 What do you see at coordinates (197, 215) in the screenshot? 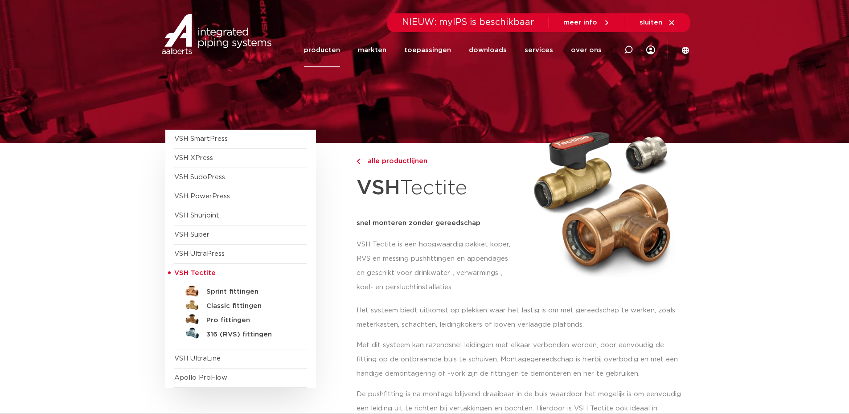
I see `span: VSH Shurjoint` at bounding box center [197, 215].